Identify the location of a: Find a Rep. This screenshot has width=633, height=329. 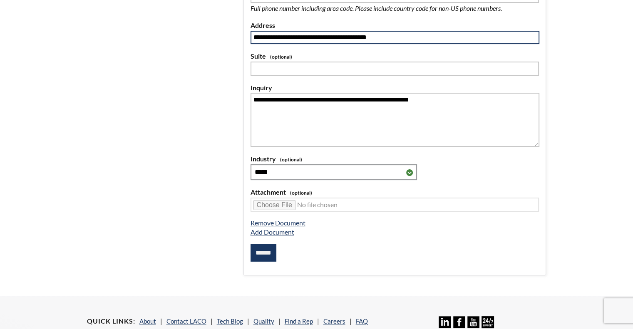
(299, 321).